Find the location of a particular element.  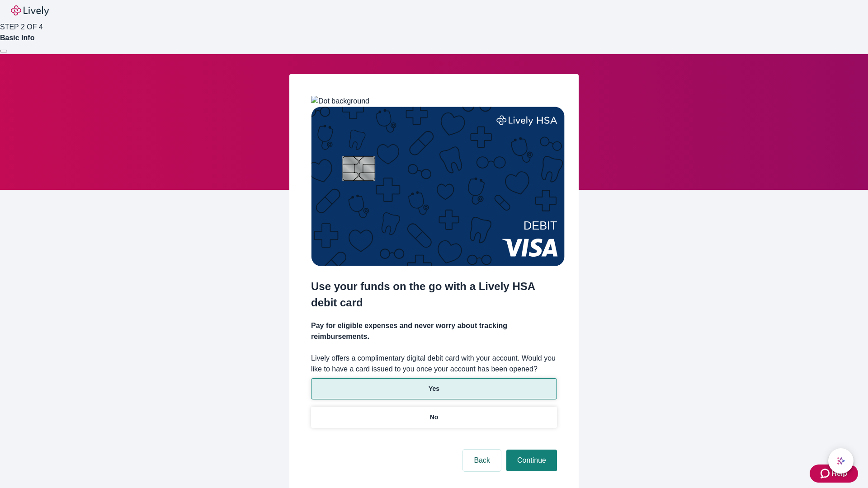

h4: Pay for eligible expenses and never worry about tracking reimbursements. is located at coordinates (434, 332).